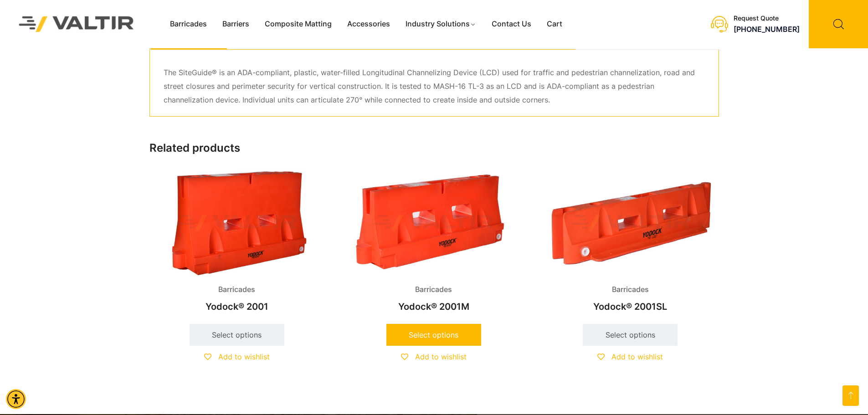 The image size is (868, 415). I want to click on img: Valtir Rentals, so click(77, 24).